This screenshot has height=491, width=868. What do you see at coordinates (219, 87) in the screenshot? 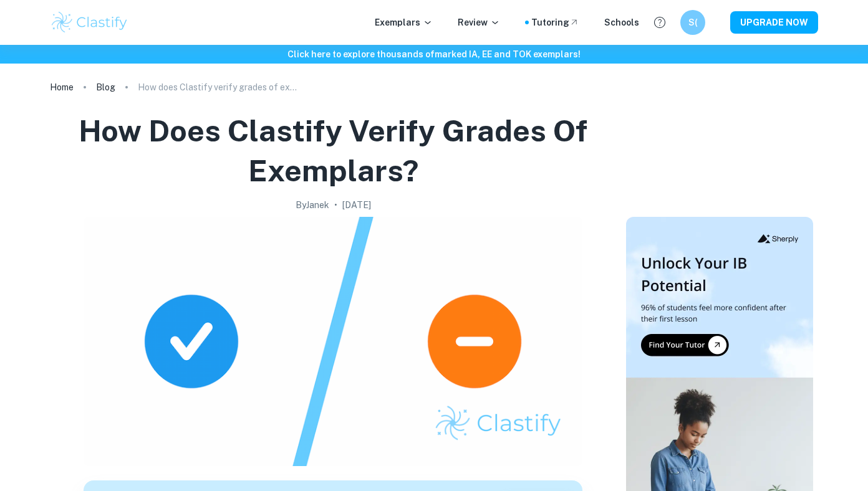
I see `p: How does Clastify verify grades of exemplars?` at bounding box center [219, 87].